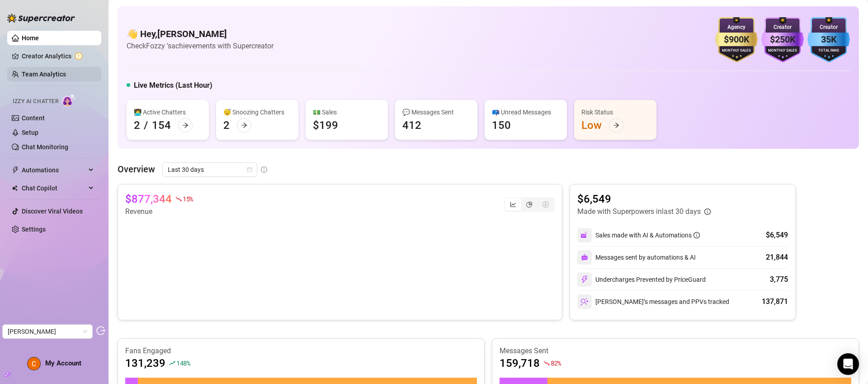  I want to click on img: AI Chatter, so click(69, 100).